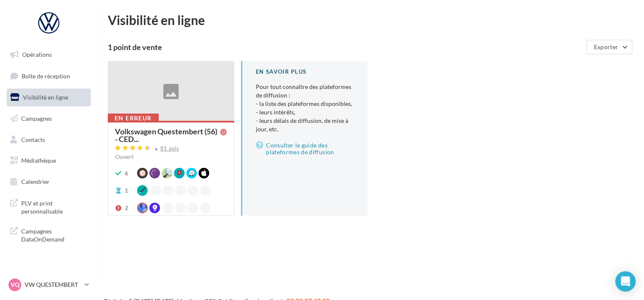  What do you see at coordinates (133, 118) in the screenshot?
I see `div: En erreur` at bounding box center [133, 118].